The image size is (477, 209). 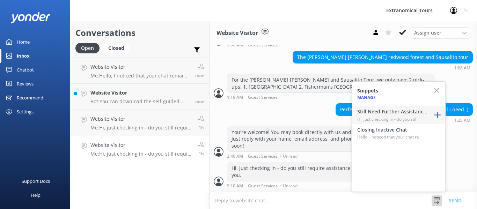 I want to click on div: Assign User, so click(x=440, y=33).